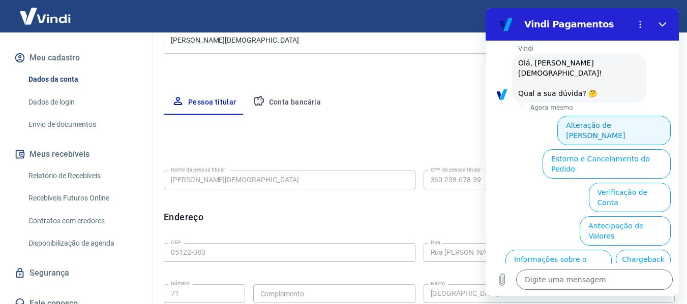 This screenshot has width=687, height=304. What do you see at coordinates (180, 284) in the screenshot?
I see `label: Número` at bounding box center [180, 284].